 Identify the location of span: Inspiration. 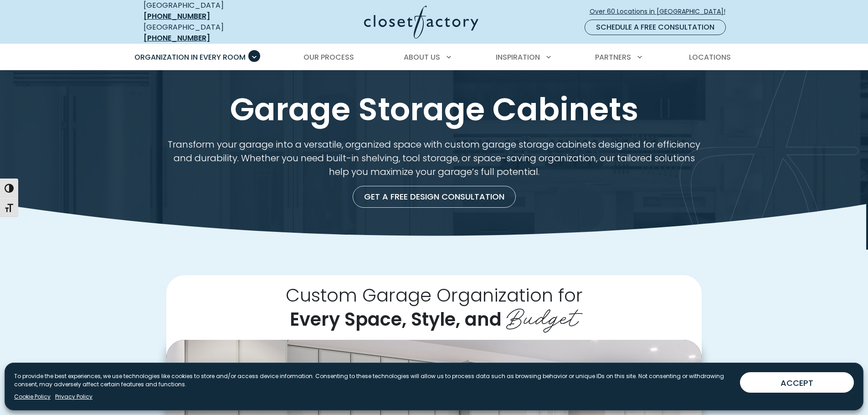
(518, 57).